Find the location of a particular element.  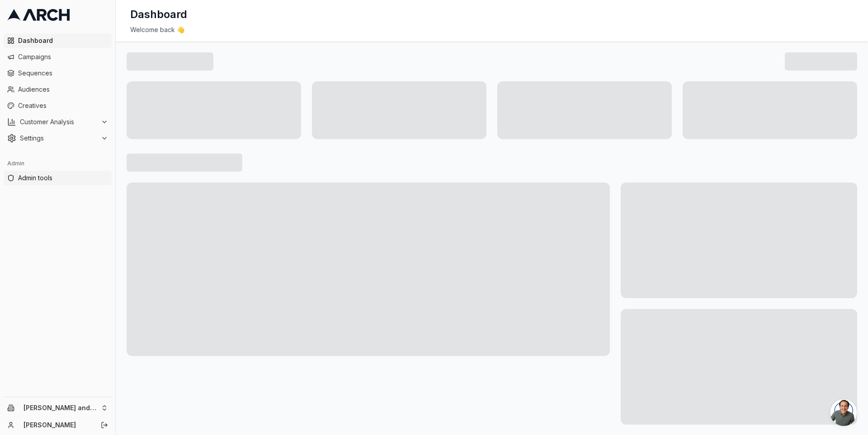

span: Settings is located at coordinates (59, 139).